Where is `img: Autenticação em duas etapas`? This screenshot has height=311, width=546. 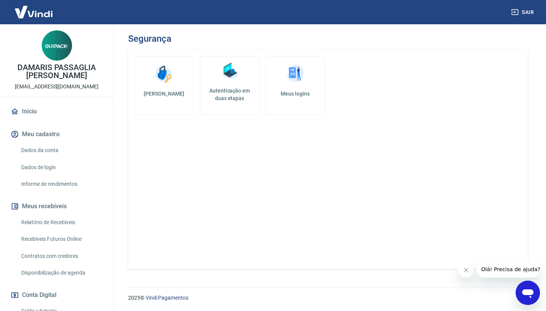 img: Autenticação em duas etapas is located at coordinates (230, 71).